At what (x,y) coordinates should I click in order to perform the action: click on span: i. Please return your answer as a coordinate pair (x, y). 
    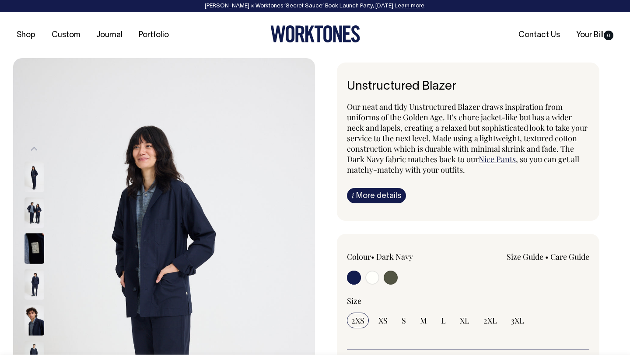
    Looking at the image, I should click on (352, 195).